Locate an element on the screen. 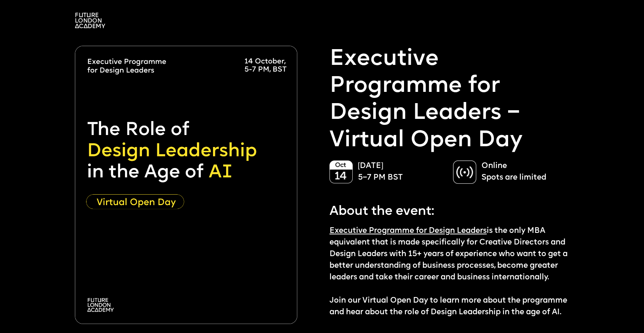 This screenshot has height=333, width=644. p: Online Spots are limited is located at coordinates (525, 172).